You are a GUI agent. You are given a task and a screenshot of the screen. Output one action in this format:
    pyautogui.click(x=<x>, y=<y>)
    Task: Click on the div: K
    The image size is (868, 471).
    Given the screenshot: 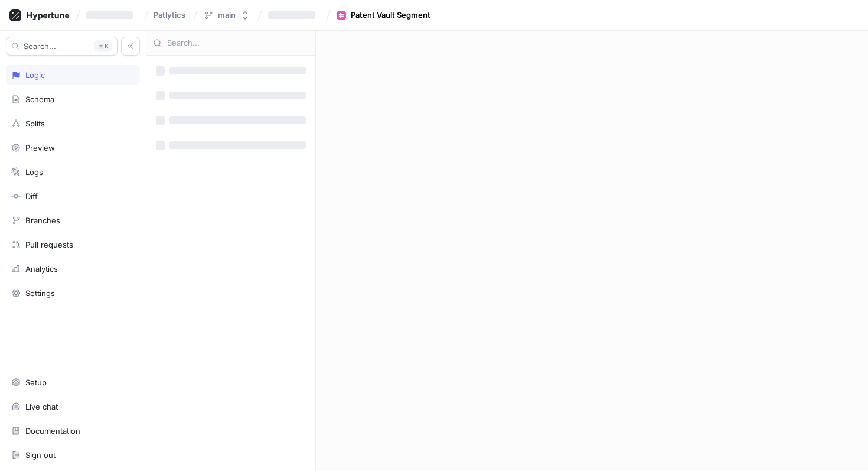 What is the action you would take?
    pyautogui.click(x=103, y=46)
    